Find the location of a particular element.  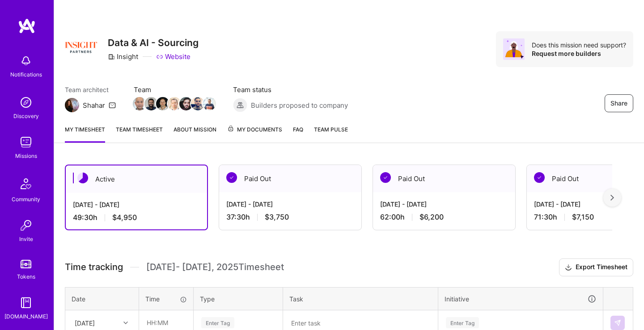

i: icon Download is located at coordinates (569, 267).